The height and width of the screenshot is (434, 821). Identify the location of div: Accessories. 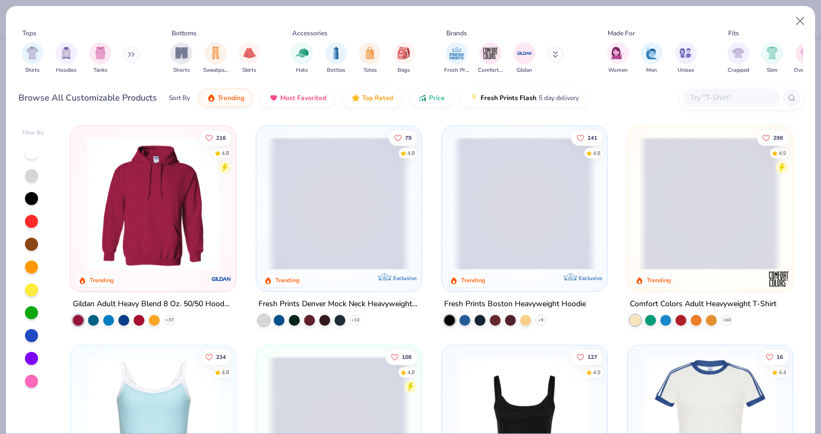
(310, 33).